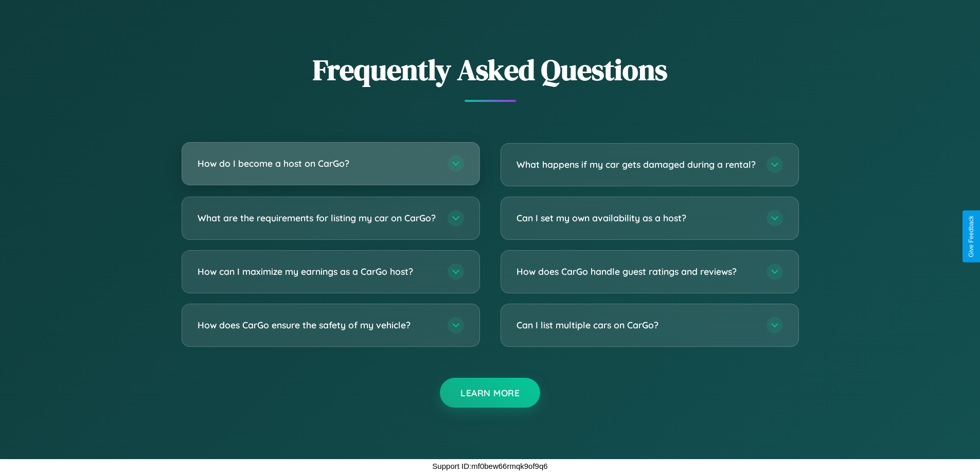 Image resolution: width=980 pixels, height=473 pixels. What do you see at coordinates (490, 69) in the screenshot?
I see `h2: Frequently Asked Questions` at bounding box center [490, 69].